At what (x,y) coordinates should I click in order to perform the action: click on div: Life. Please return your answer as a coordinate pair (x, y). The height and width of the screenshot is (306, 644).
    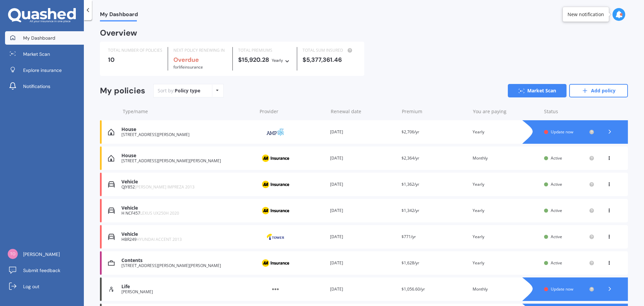
    Looking at the image, I should click on (187, 286).